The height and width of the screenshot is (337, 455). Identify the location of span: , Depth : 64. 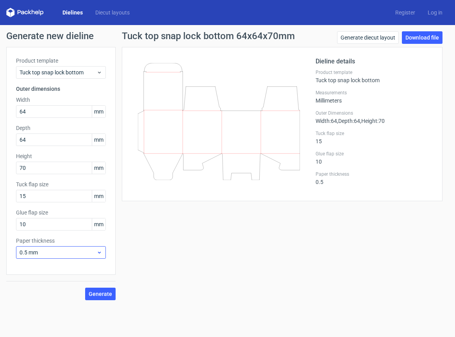
(349, 121).